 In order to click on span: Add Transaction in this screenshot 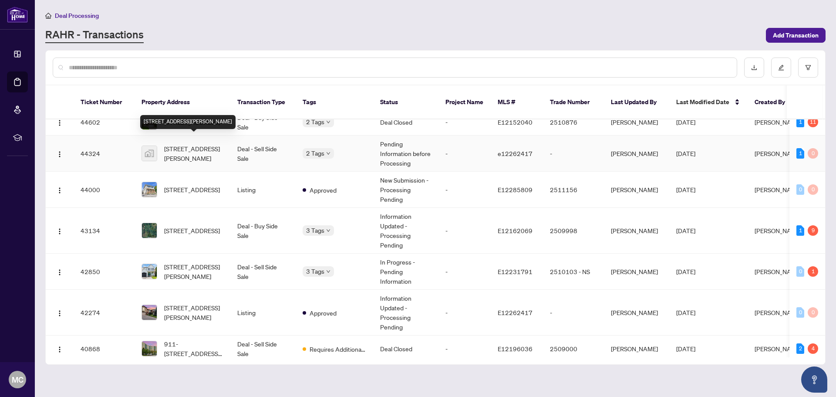, I will do `click(796, 35)`.